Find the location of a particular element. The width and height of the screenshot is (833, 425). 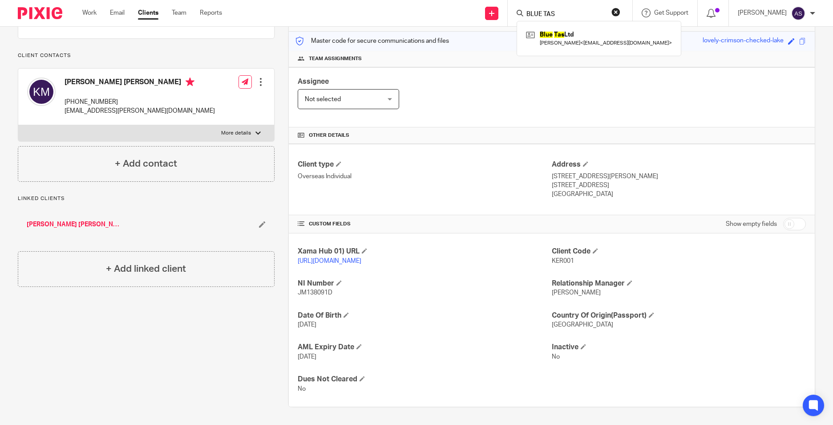

button: Clear is located at coordinates (616, 12).